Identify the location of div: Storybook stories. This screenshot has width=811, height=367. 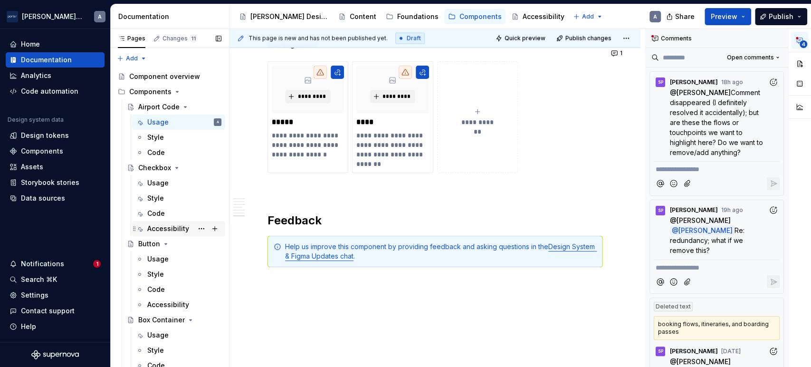
(50, 183).